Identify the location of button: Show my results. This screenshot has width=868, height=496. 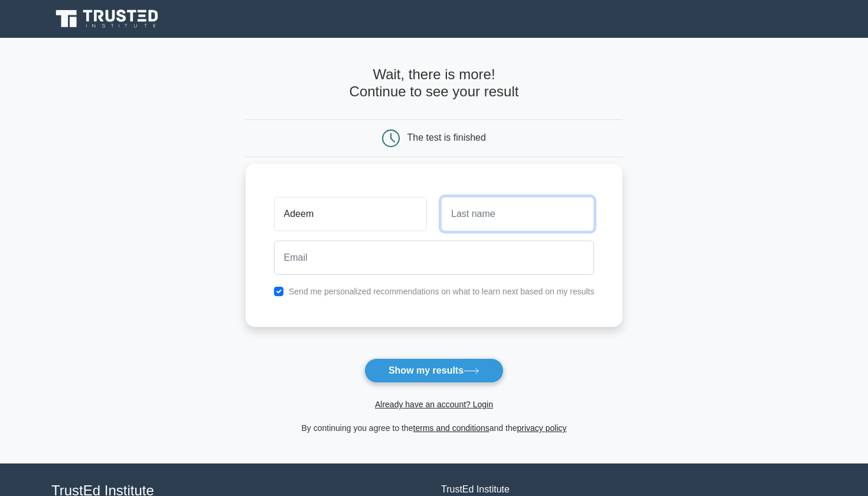
(434, 371).